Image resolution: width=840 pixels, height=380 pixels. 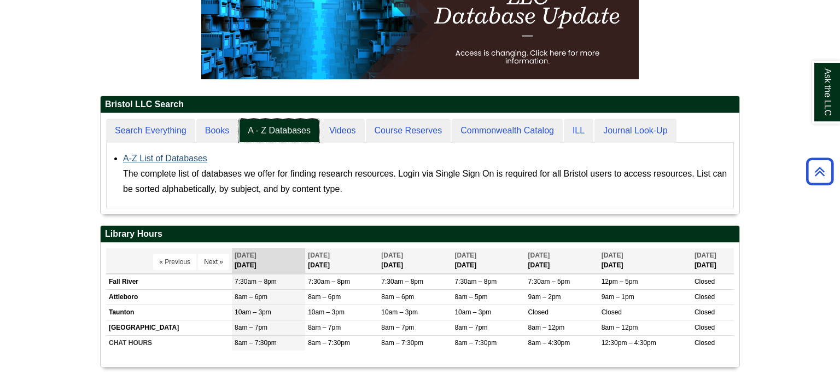 I want to click on td: CHAT HOURS, so click(x=169, y=343).